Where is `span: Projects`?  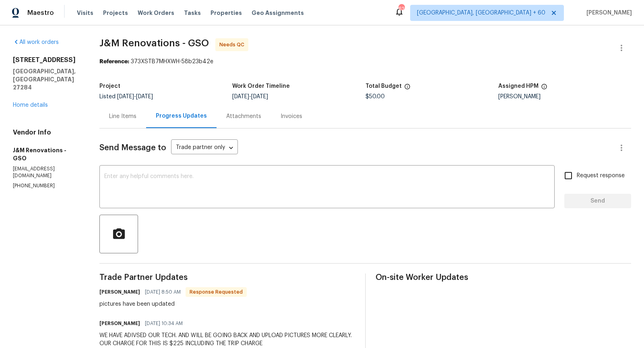
span: Projects is located at coordinates (116, 13).